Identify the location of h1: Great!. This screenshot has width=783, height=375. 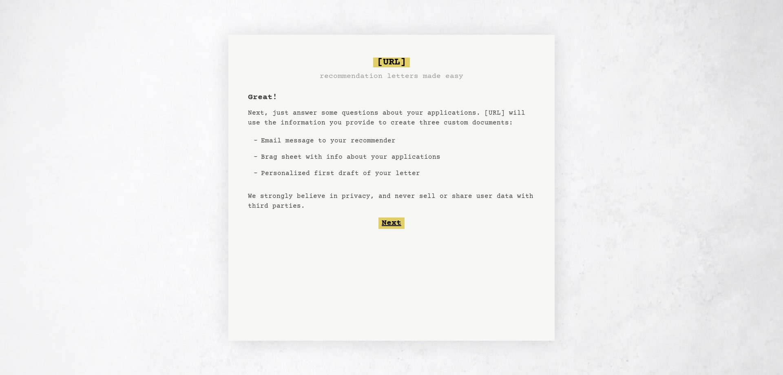
(263, 98).